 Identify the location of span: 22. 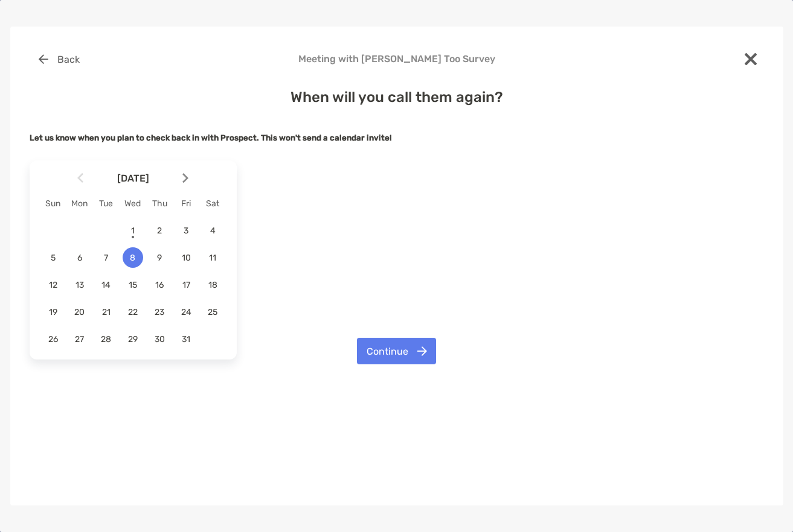
(133, 312).